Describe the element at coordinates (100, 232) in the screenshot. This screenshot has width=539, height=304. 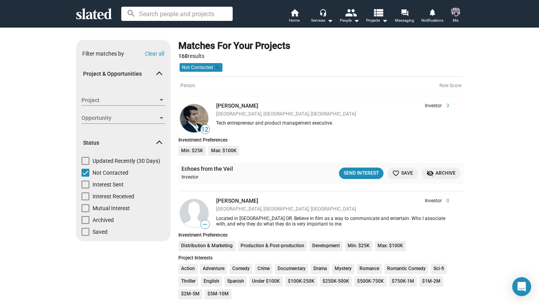
I see `span: Saved` at that location.